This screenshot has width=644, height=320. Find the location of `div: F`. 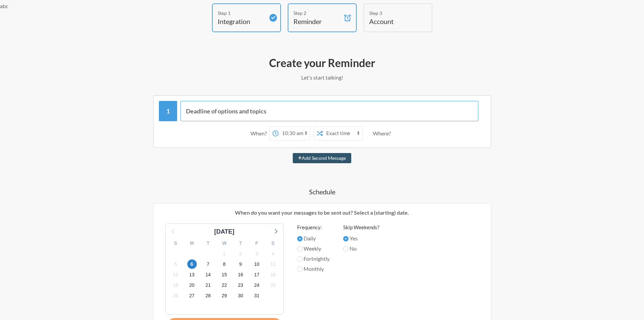

div: F is located at coordinates (257, 243).